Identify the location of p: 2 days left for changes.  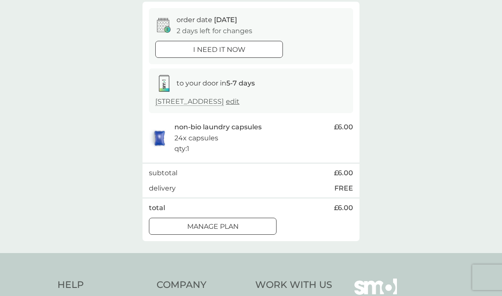
(215, 31).